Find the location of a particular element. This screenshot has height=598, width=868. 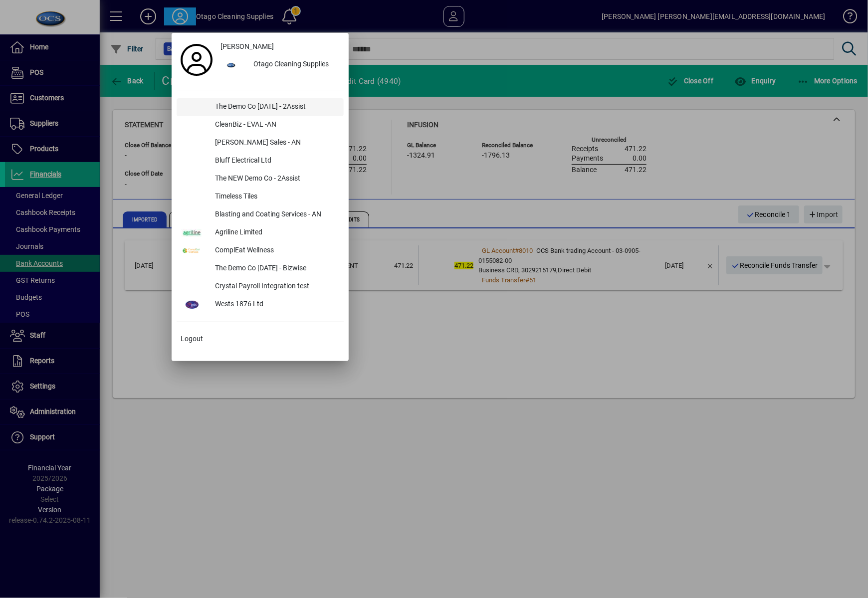

a: Profile is located at coordinates (197, 60).